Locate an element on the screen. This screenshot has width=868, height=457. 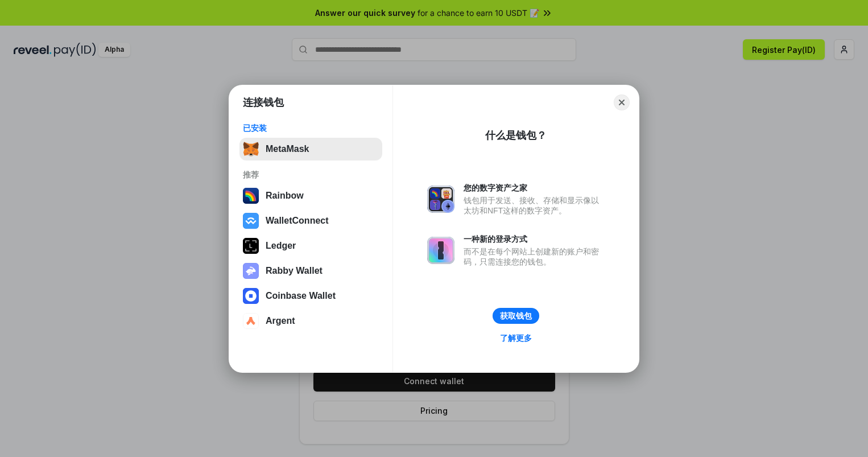
button: MetaMask is located at coordinates (310, 149).